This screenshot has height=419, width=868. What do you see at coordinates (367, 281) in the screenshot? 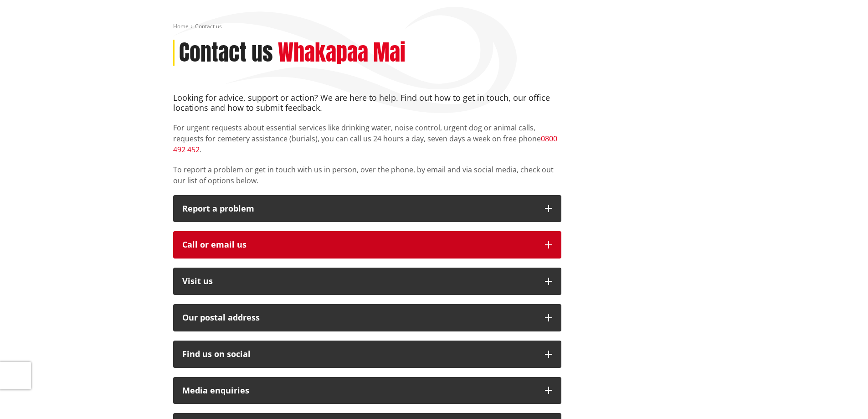
I see `button: Visit us` at bounding box center [367, 281].